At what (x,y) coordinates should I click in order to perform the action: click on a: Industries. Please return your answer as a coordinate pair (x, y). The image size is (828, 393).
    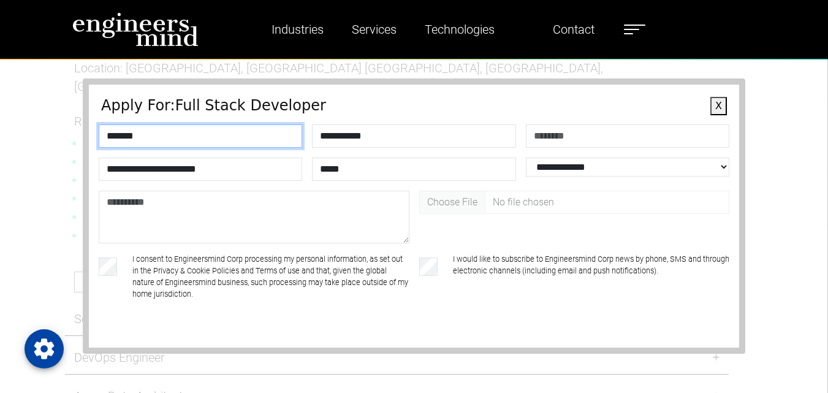
    Looking at the image, I should click on (297, 29).